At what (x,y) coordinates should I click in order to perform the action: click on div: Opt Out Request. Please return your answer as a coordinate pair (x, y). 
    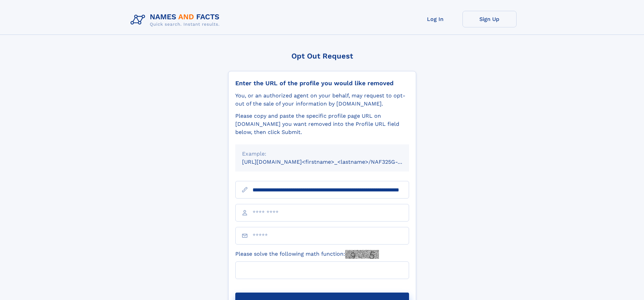
    Looking at the image, I should click on (322, 56).